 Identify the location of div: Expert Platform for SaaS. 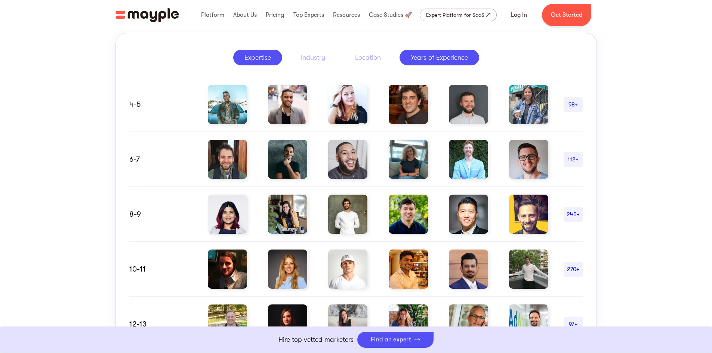
(455, 15).